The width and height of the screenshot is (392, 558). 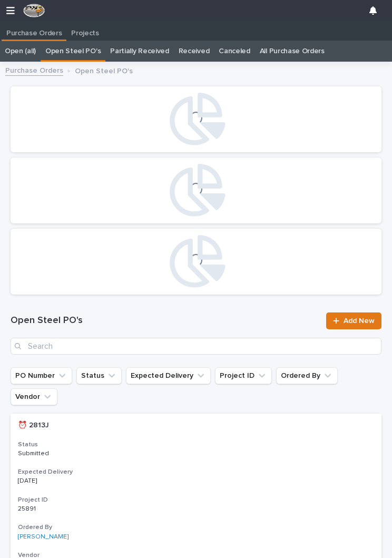 What do you see at coordinates (34, 29) in the screenshot?
I see `p: Purchase Orders` at bounding box center [34, 29].